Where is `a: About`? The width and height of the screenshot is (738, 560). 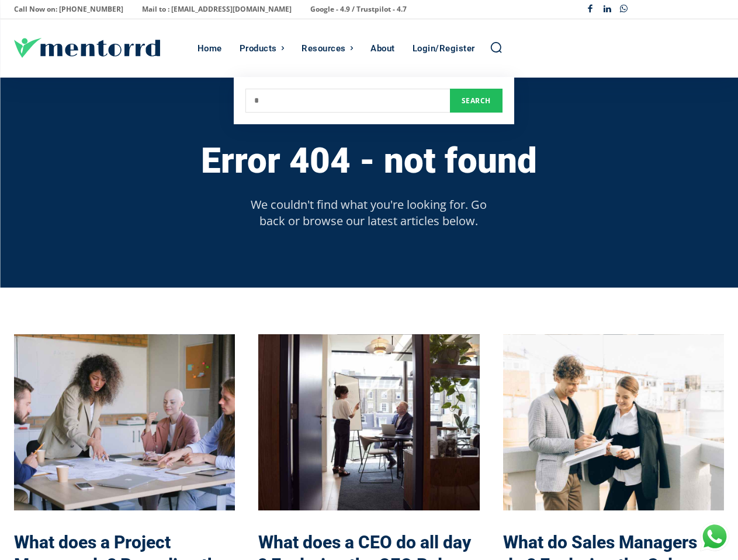
a: About is located at coordinates (382, 48).